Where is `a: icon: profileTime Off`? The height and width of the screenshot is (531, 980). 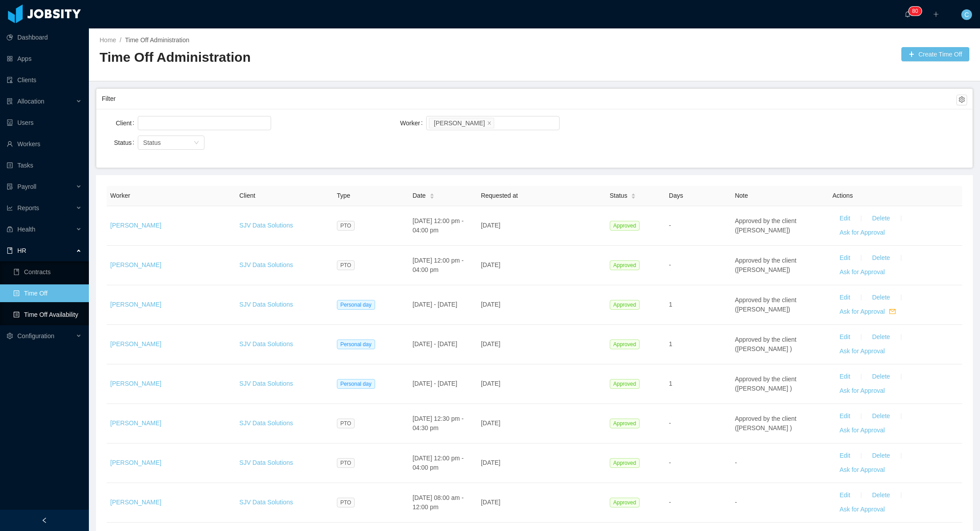
a: icon: profileTime Off is located at coordinates (48, 293).